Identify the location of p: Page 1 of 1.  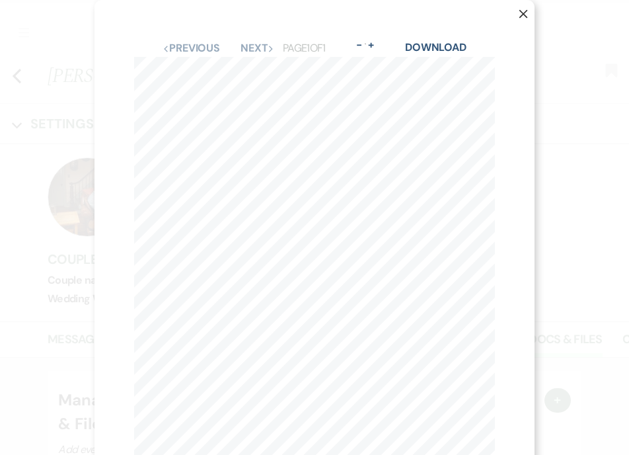
(304, 48).